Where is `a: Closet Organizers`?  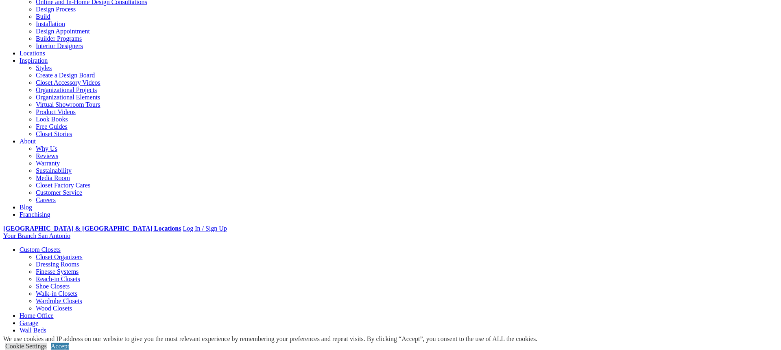 a: Closet Organizers is located at coordinates (59, 256).